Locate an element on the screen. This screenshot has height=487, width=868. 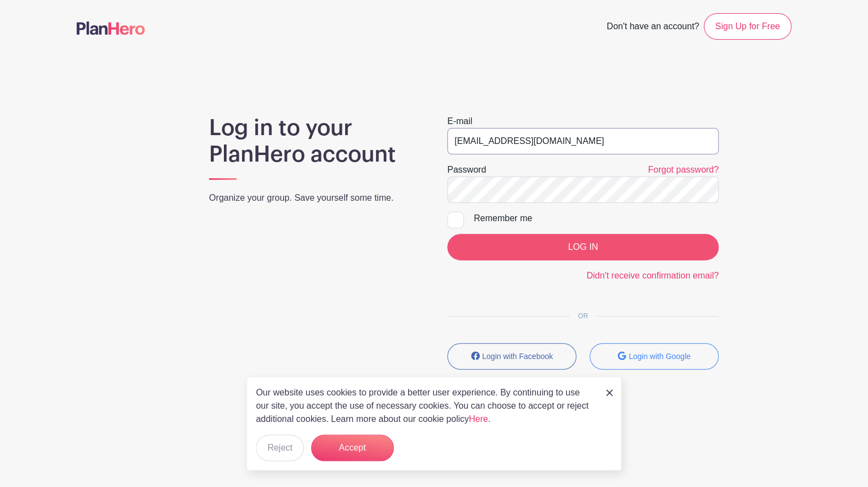
input: LOG IN is located at coordinates (583, 247).